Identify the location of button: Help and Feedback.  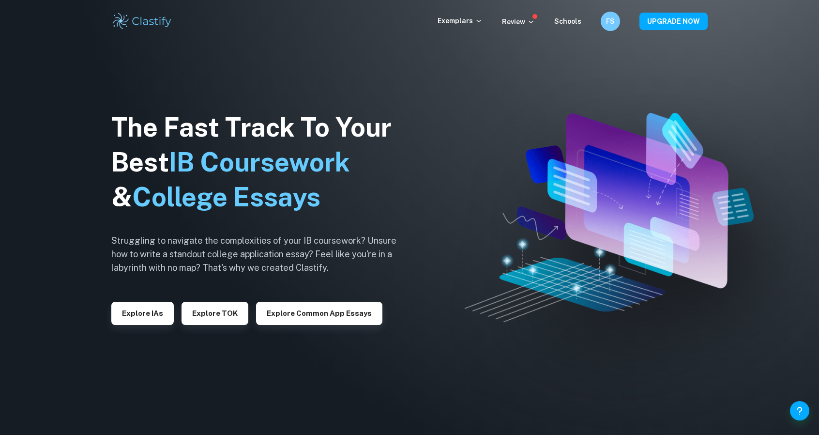
(800, 410).